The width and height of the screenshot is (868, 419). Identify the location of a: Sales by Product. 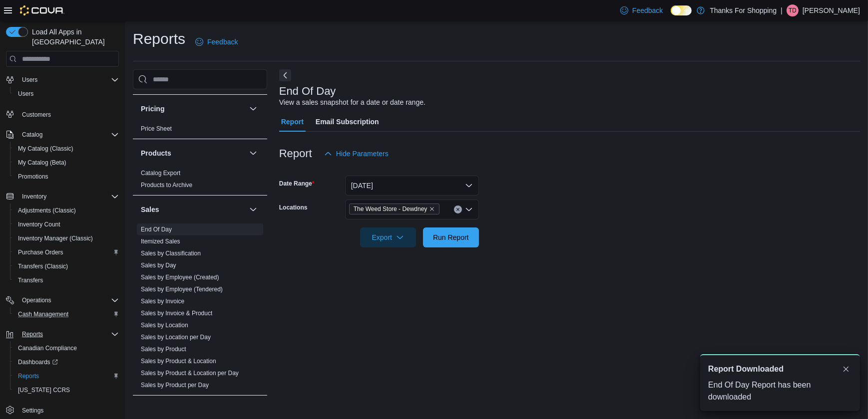
(163, 349).